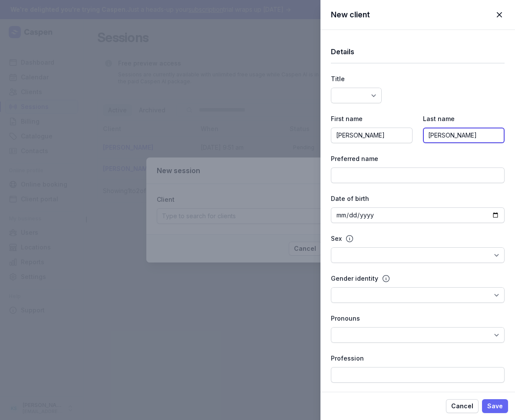 This screenshot has width=515, height=420. I want to click on span: Cancel, so click(462, 406).